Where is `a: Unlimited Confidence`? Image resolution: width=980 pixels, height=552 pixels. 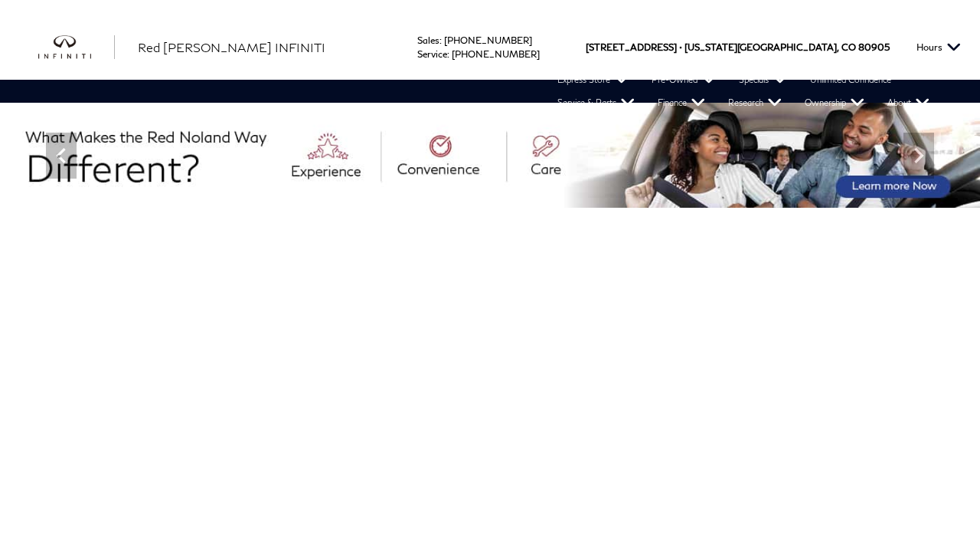 a: Unlimited Confidence is located at coordinates (851, 80).